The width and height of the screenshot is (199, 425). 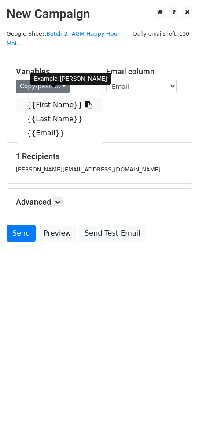 I want to click on a: Send Test Email, so click(x=112, y=233).